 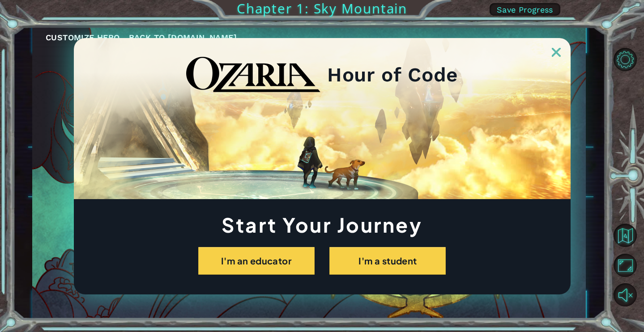 What do you see at coordinates (392, 75) in the screenshot?
I see `h2: Hour of Code` at bounding box center [392, 75].